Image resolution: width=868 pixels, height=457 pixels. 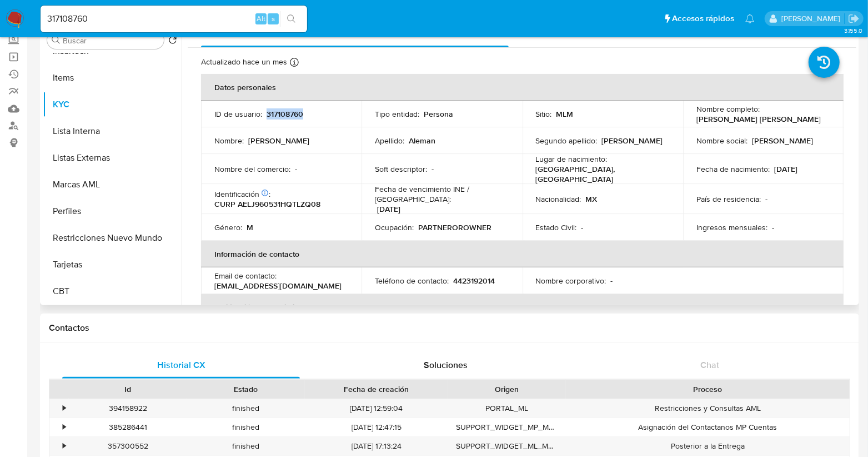 What do you see at coordinates (710, 364) in the screenshot?
I see `span: Chat` at bounding box center [710, 364].